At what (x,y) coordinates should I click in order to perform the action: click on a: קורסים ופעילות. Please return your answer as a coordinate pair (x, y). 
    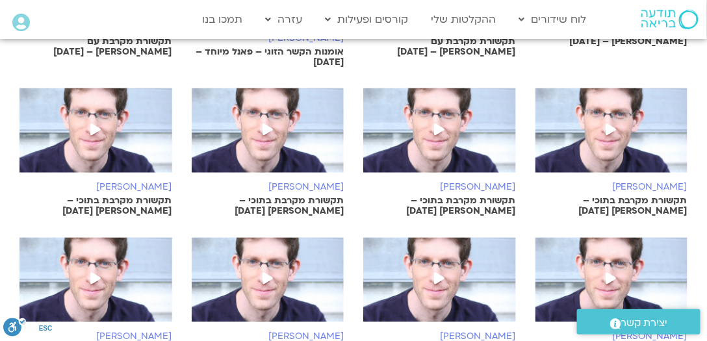
    Looking at the image, I should click on (367, 20).